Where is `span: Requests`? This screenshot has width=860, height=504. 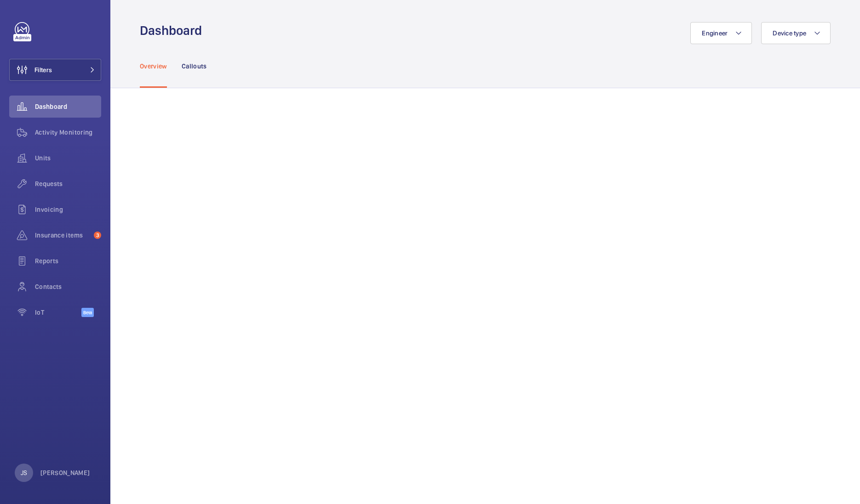
span: Requests is located at coordinates (68, 184).